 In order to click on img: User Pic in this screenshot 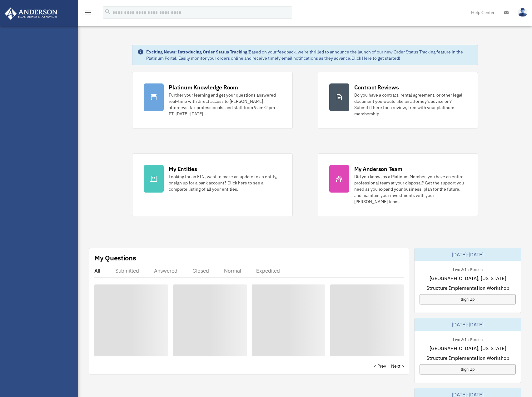, I will do `click(522, 12)`.